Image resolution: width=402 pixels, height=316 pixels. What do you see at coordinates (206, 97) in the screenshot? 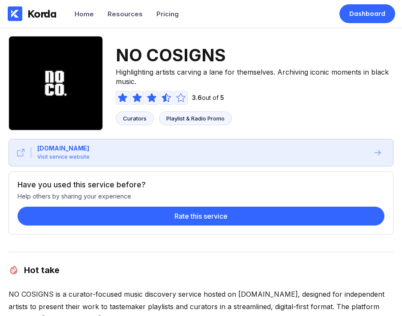
I see `div: out of` at bounding box center [206, 97].